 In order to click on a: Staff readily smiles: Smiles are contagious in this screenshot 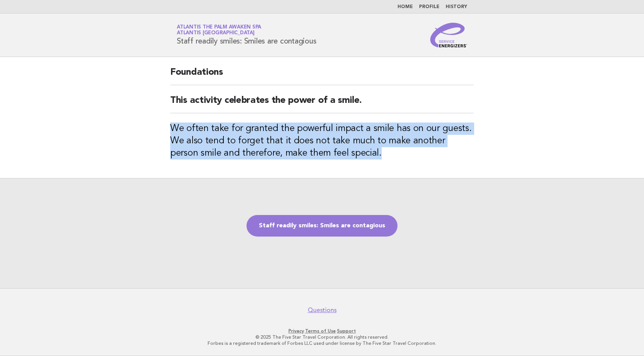, I will do `click(322, 226)`.